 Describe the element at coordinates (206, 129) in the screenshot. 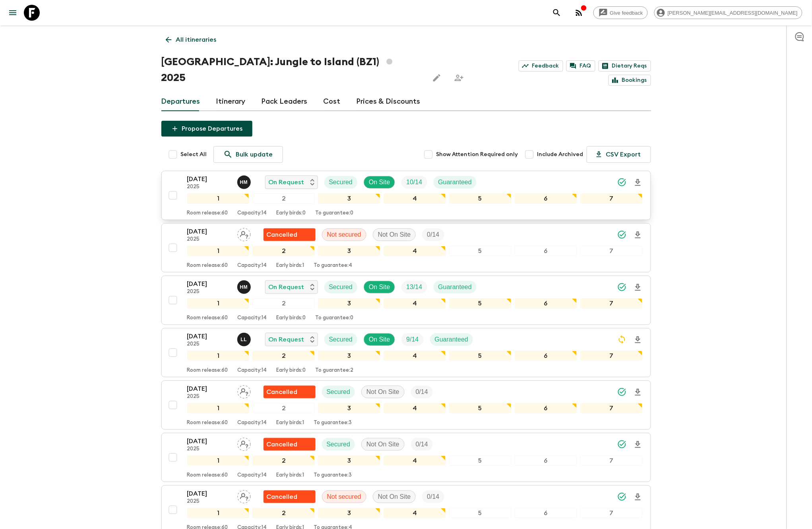

I see `button: Propose Departures` at that location.